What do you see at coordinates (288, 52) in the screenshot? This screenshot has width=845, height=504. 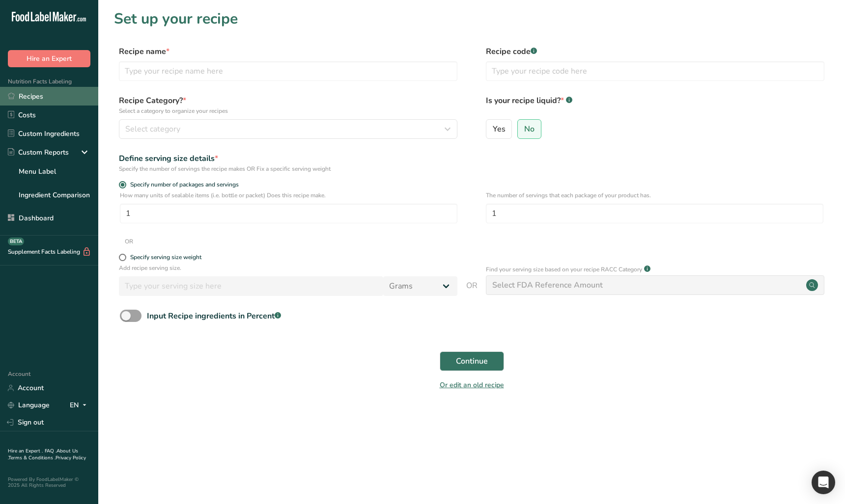 I see `label: Recipe name` at bounding box center [288, 52].